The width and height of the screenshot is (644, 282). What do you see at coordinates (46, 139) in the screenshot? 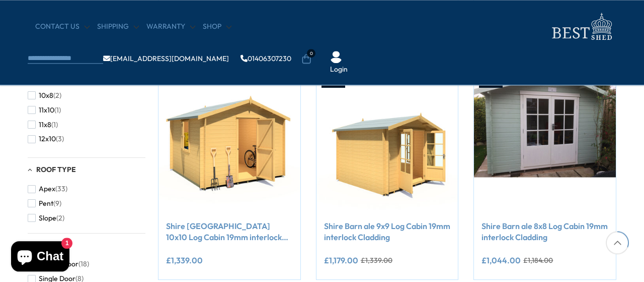
I see `button: 12x10` at bounding box center [46, 139].